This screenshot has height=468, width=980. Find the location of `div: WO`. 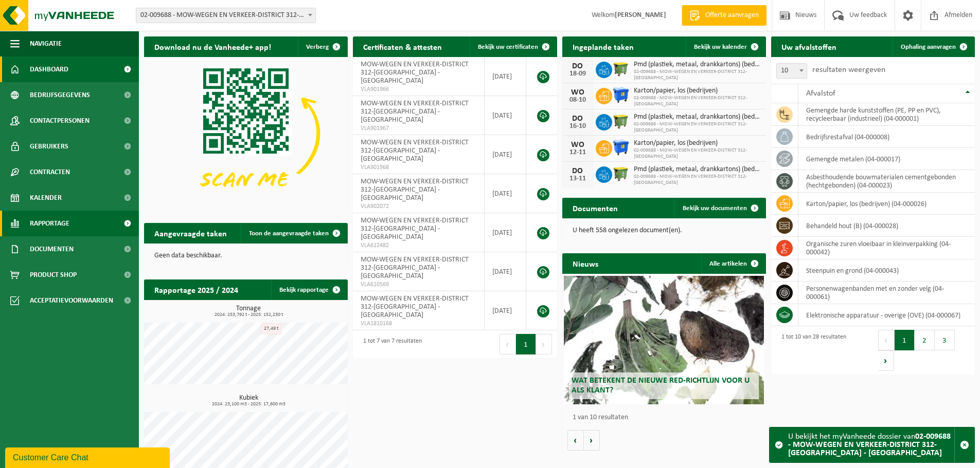

div: WO is located at coordinates (578, 92).